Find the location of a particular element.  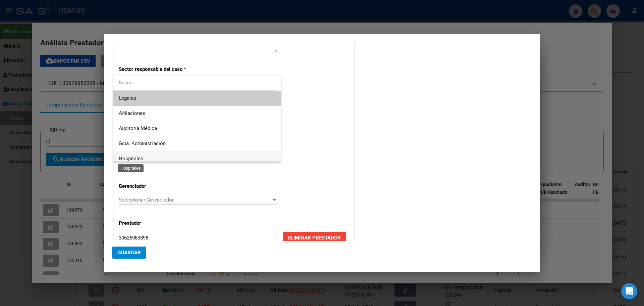

span: Gcia. Administración is located at coordinates (142, 144).